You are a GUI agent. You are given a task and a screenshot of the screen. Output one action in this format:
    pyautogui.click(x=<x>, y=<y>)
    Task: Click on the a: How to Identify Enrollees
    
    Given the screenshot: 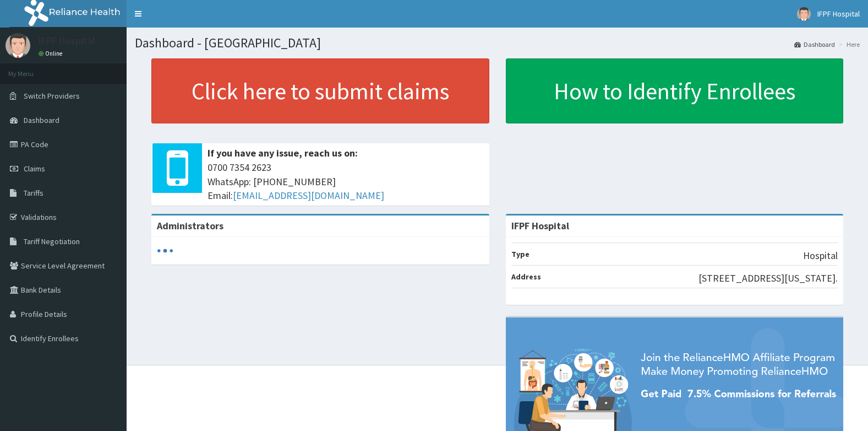 What is the action you would take?
    pyautogui.click(x=675, y=91)
    